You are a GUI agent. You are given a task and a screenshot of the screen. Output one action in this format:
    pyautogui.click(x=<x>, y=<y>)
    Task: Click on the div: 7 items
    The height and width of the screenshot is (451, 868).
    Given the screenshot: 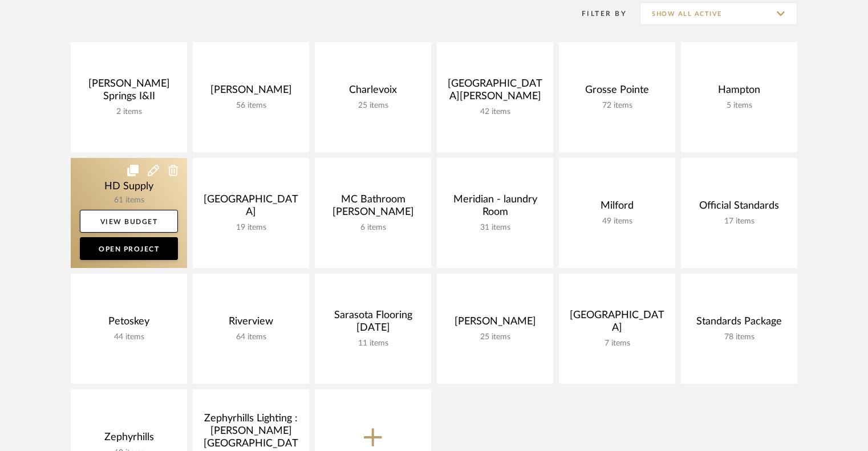 What is the action you would take?
    pyautogui.click(x=617, y=343)
    